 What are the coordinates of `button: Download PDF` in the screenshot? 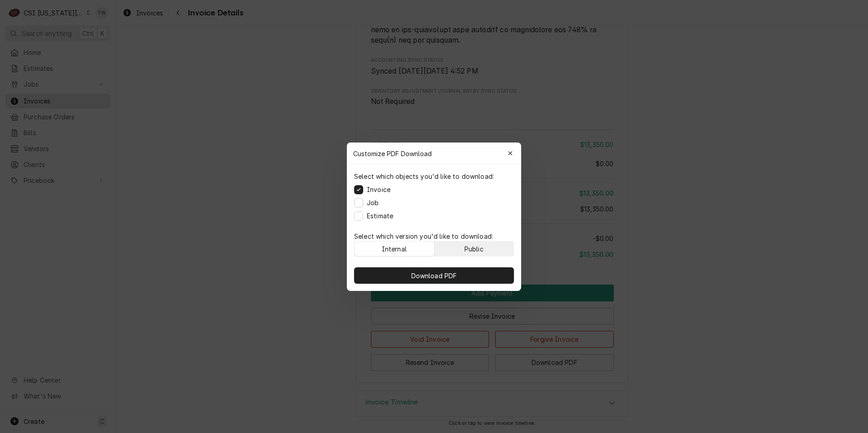 It's located at (434, 275).